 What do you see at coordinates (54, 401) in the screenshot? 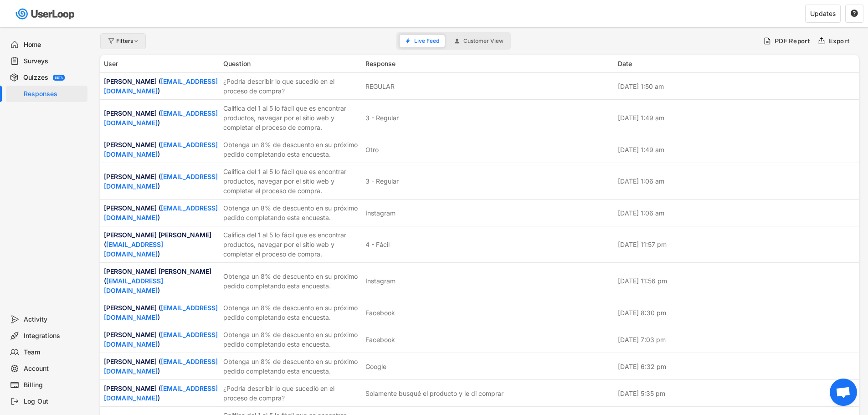
I see `div: Log Out` at bounding box center [54, 401].